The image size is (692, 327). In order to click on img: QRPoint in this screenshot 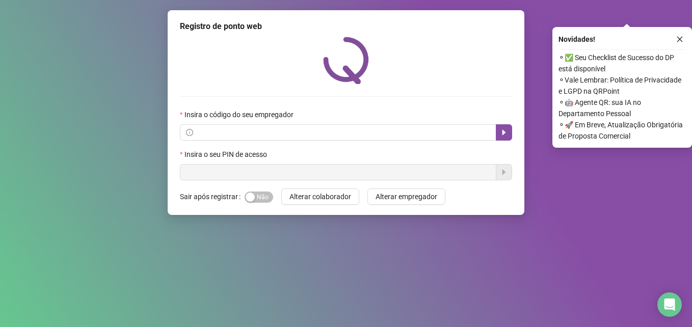, I will do `click(346, 60)`.